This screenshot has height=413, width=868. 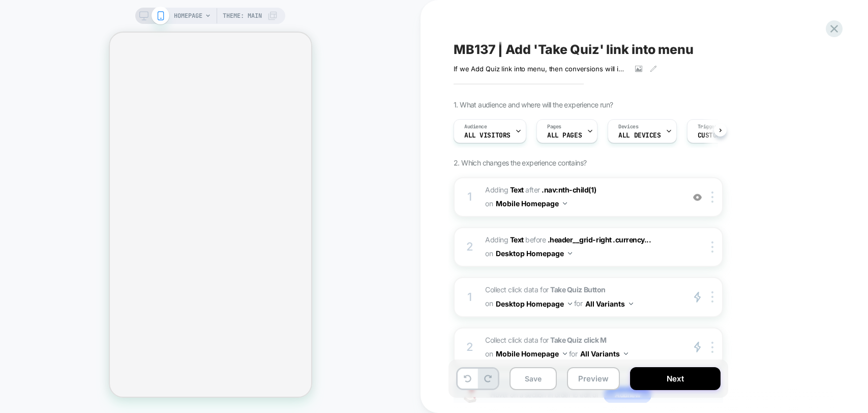 What do you see at coordinates (536, 240) in the screenshot?
I see `span: BEFORE` at bounding box center [536, 240].